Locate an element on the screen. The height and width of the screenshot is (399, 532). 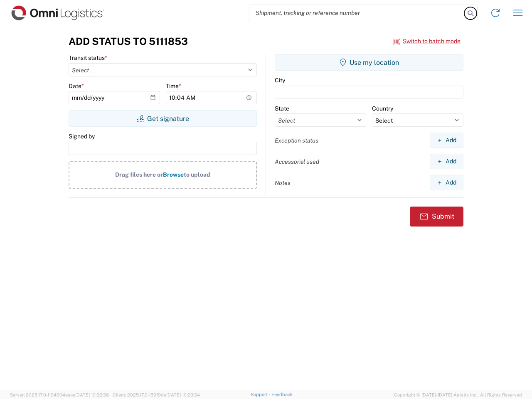
label: Time is located at coordinates (173, 86).